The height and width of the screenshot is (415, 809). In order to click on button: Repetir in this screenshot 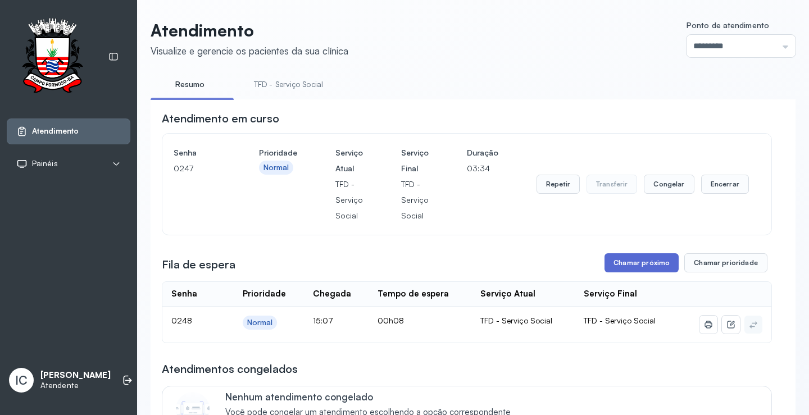, I will do `click(558, 184)`.